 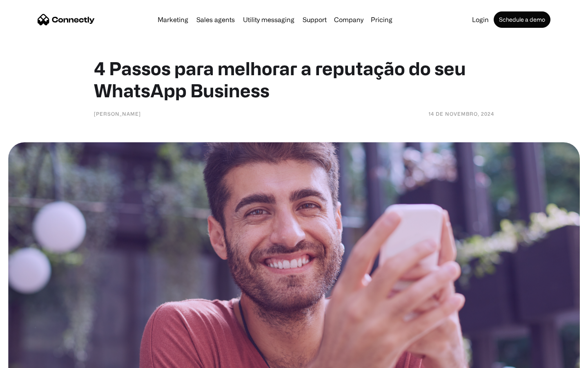 I want to click on a: Marketing, so click(x=173, y=19).